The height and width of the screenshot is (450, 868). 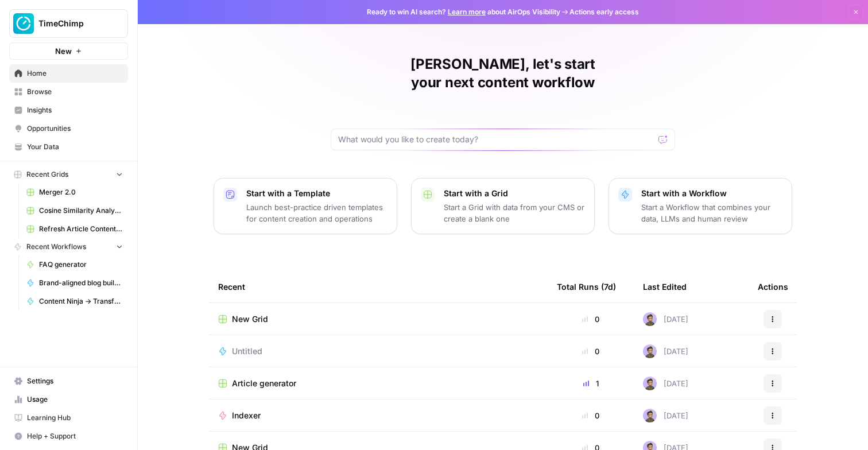 What do you see at coordinates (68, 24) in the screenshot?
I see `button: Workspace: TimeChimp` at bounding box center [68, 24].